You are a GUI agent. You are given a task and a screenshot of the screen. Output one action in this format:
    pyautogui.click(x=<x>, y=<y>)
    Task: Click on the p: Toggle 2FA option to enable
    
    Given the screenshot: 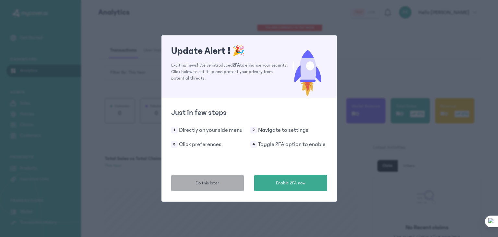 What is the action you would take?
    pyautogui.click(x=292, y=144)
    